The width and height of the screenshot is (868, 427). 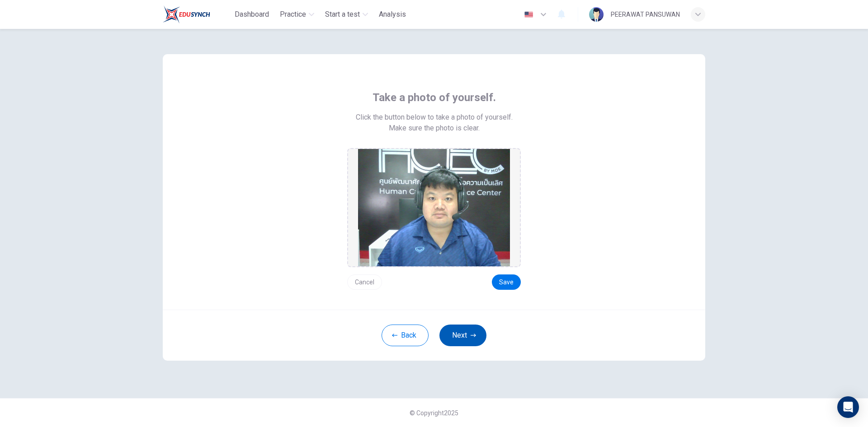 What do you see at coordinates (848, 408) in the screenshot?
I see `div: Open Intercom Messenger` at bounding box center [848, 408].